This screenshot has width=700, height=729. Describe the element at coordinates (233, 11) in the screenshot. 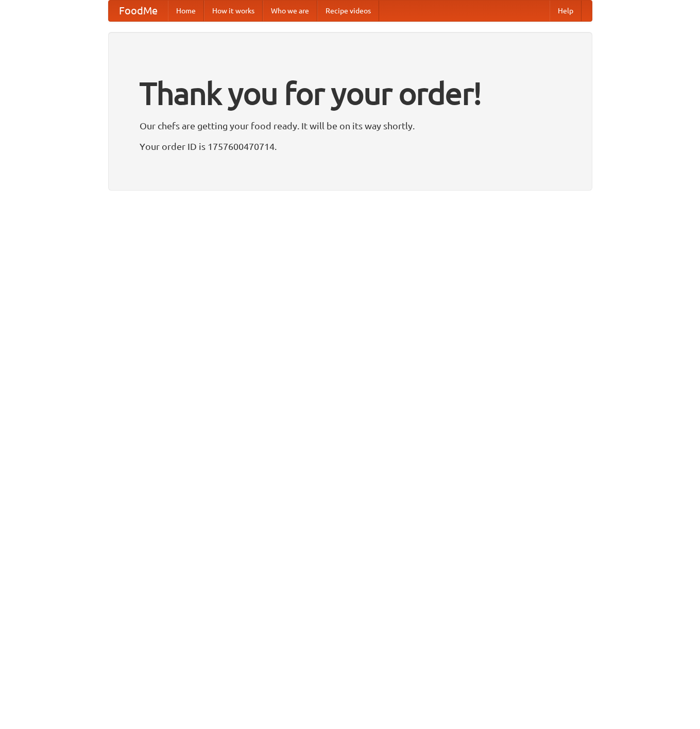

I see `a: How it works` at that location.